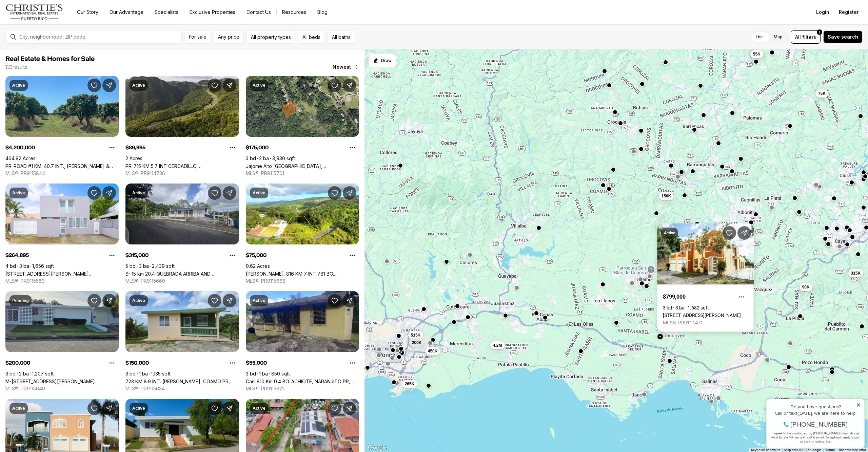 The height and width of the screenshot is (452, 868). I want to click on span: Login, so click(823, 12).